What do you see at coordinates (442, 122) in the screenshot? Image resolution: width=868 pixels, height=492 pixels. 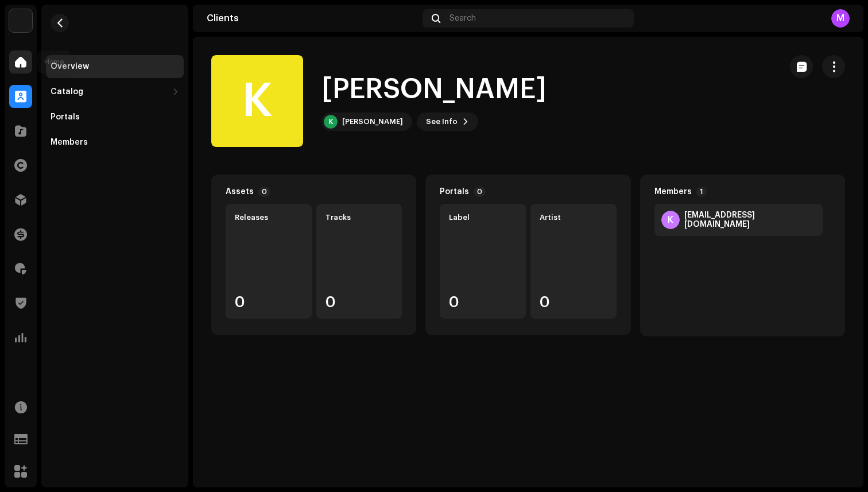 I see `span: See Info` at bounding box center [442, 122].